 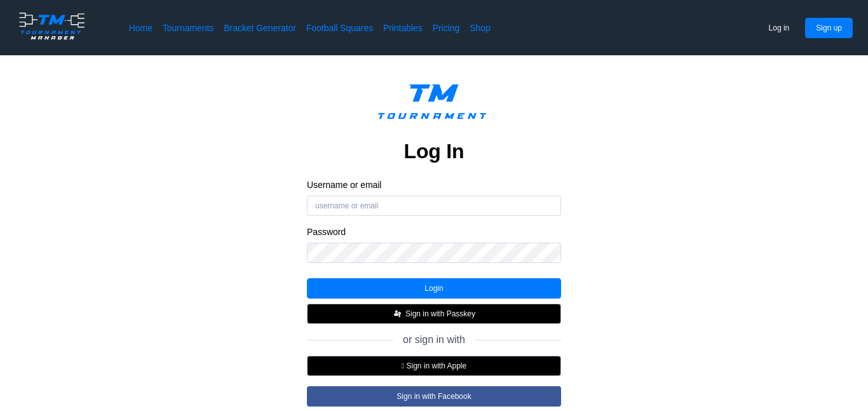 What do you see at coordinates (434, 288) in the screenshot?
I see `button: Login` at bounding box center [434, 288].